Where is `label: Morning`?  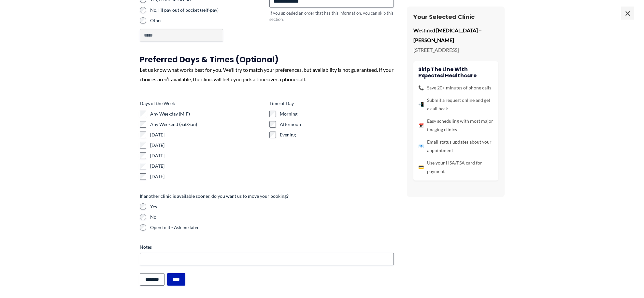
label: Morning is located at coordinates (337, 114).